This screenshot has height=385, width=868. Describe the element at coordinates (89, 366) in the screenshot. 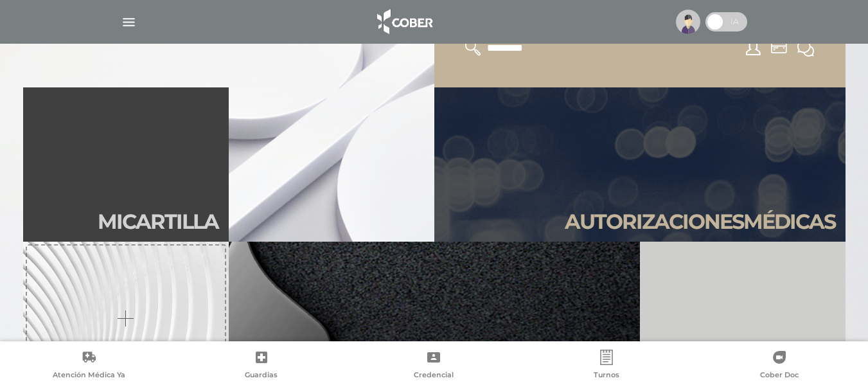

I see `a: Atención Médica Ya` at that location.